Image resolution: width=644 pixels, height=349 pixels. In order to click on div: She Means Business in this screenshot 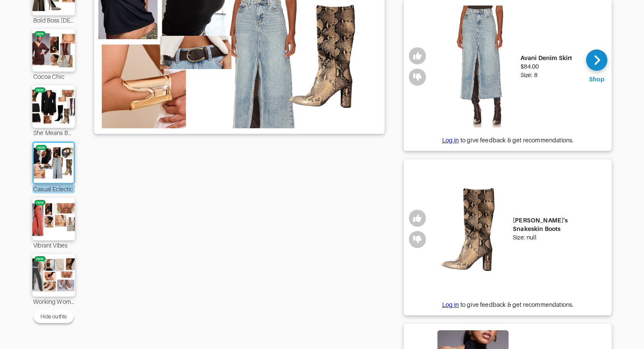, I will do `click(54, 133)`.